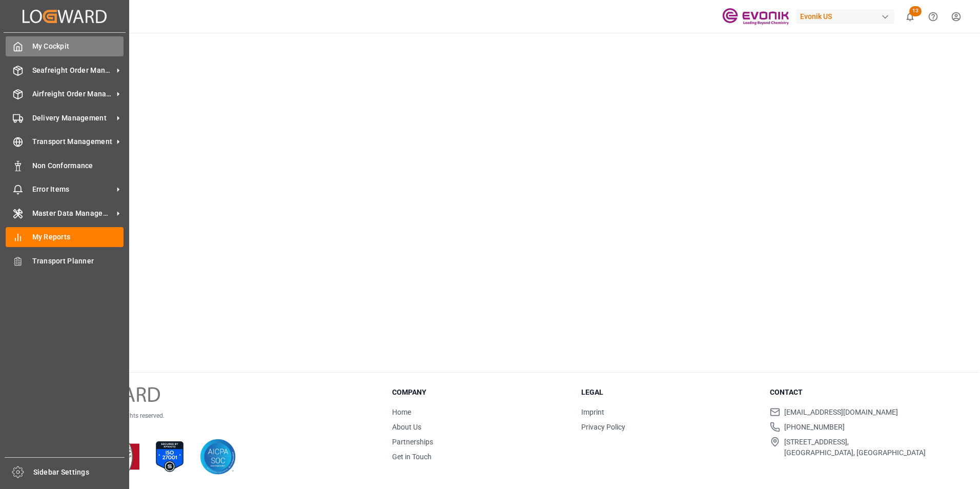  Describe the element at coordinates (412, 457) in the screenshot. I see `a: Get in Touch` at that location.